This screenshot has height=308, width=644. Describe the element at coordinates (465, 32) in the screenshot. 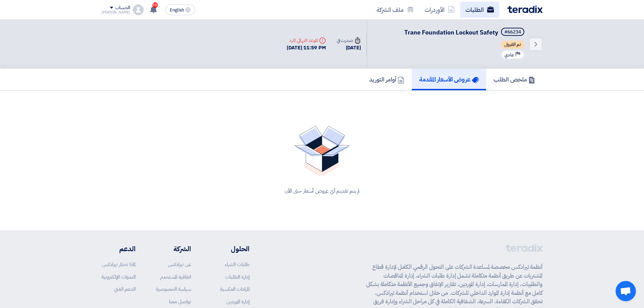

I see `h5: Trane Foundation Lockout Safety` at that location.